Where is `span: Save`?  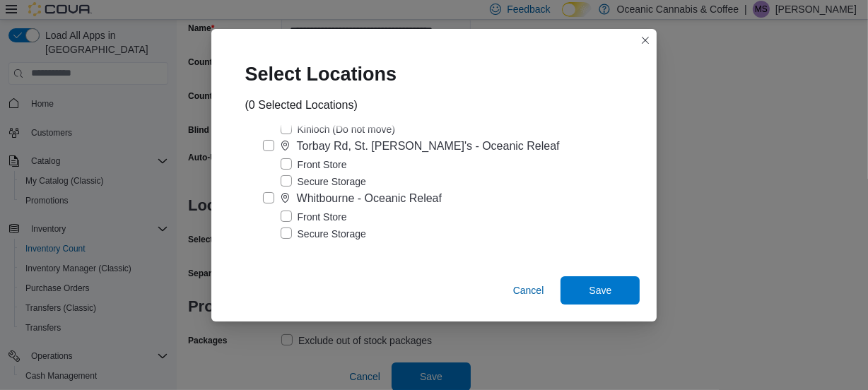 span: Save is located at coordinates (600, 291).